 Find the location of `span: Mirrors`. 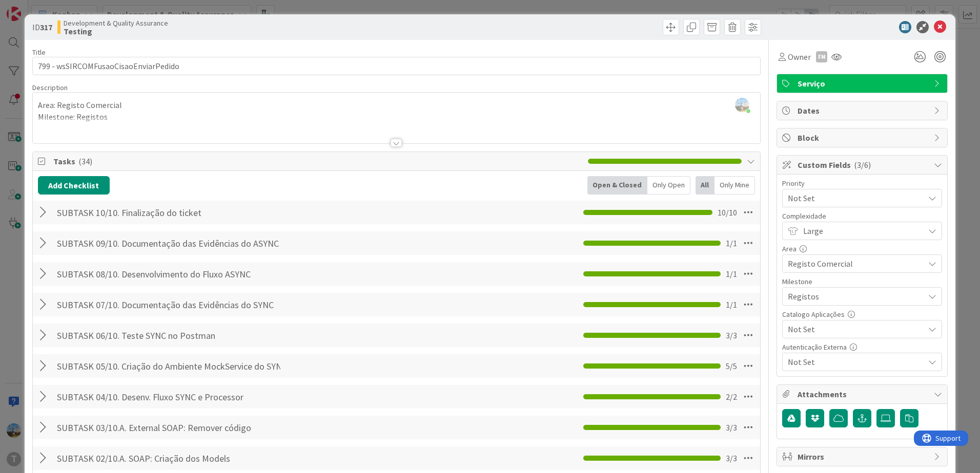

span: Mirrors is located at coordinates (864, 457).